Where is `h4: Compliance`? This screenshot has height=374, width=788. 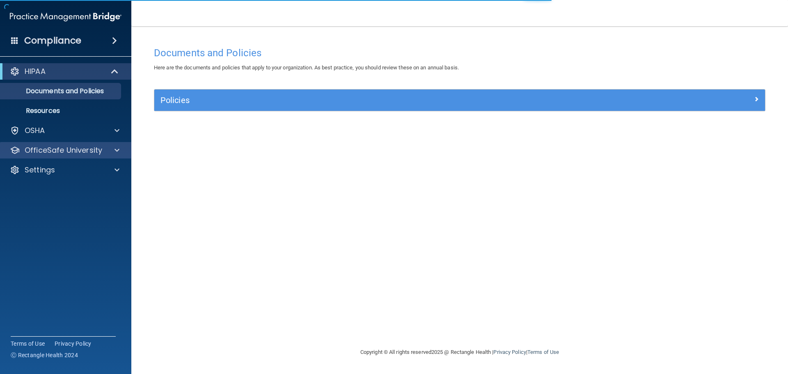
h4: Compliance is located at coordinates (53, 41).